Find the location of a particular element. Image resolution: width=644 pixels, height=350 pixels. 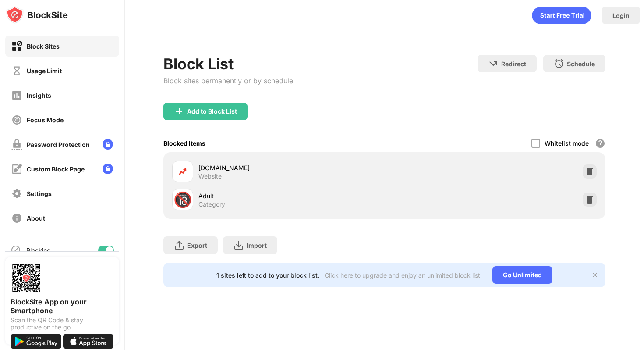

div: Block sites permanently or by schedule is located at coordinates (228, 80).